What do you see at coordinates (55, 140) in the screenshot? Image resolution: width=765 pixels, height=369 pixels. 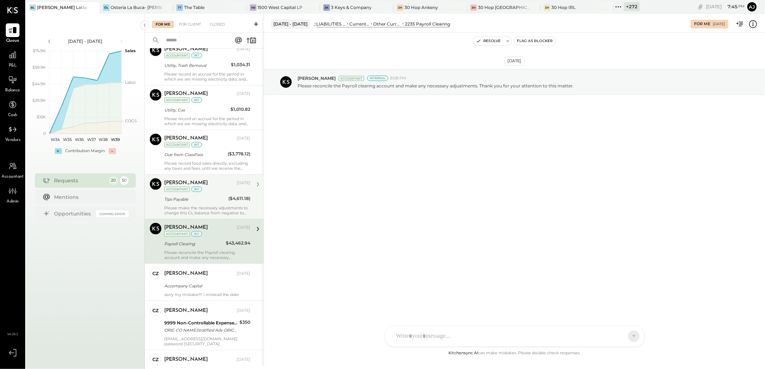 I see `text: W34` at bounding box center [55, 140].